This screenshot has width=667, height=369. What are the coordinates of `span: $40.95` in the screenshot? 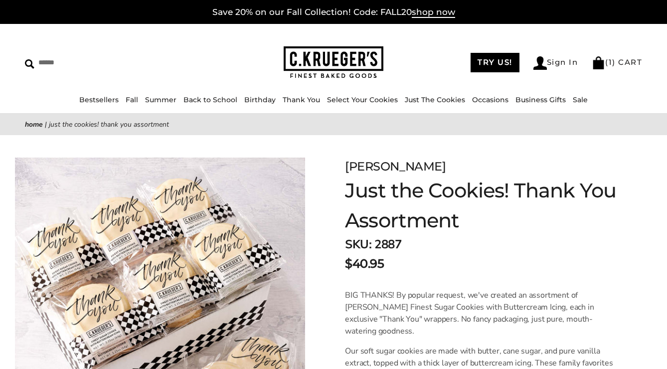 It's located at (364, 264).